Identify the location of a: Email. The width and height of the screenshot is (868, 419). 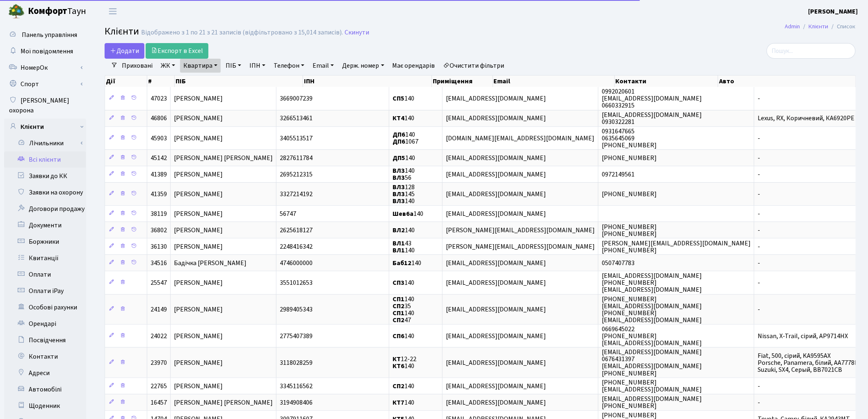
(323, 66).